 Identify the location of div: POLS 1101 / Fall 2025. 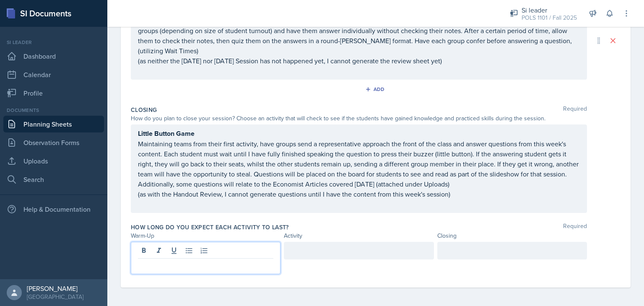
(549, 18).